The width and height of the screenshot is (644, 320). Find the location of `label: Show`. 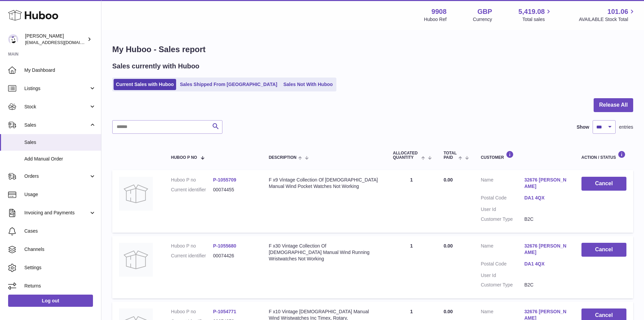

label: Show is located at coordinates (583, 126).